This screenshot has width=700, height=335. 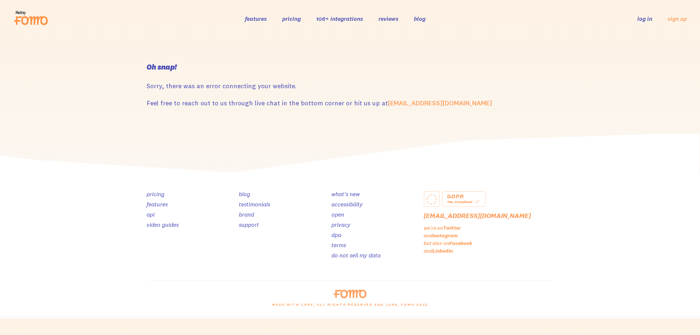 I want to click on a: dpa, so click(x=336, y=235).